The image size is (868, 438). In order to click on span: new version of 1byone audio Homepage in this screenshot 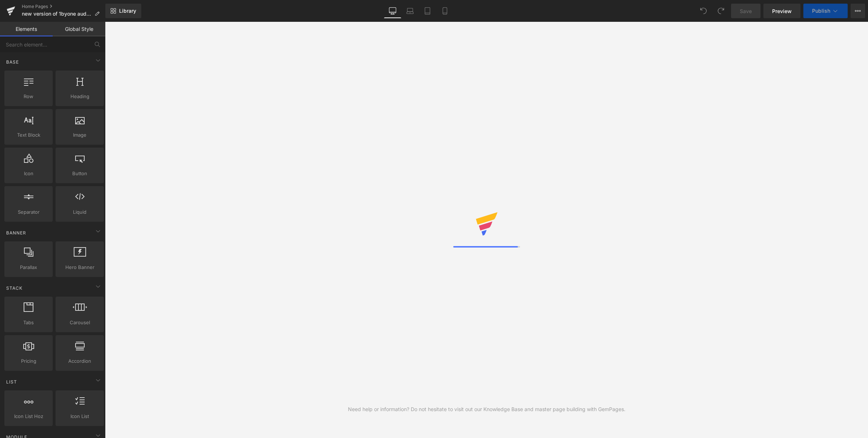, I will do `click(56, 14)`.